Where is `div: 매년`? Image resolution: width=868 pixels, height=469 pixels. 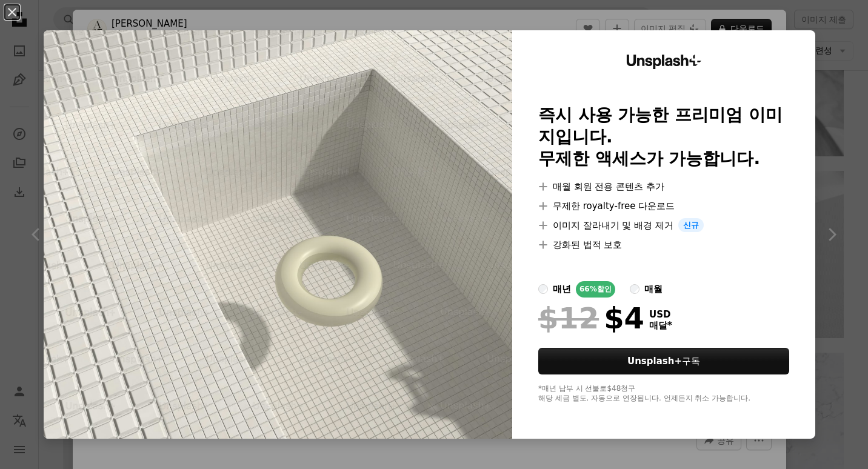 div: 매년 is located at coordinates (562, 289).